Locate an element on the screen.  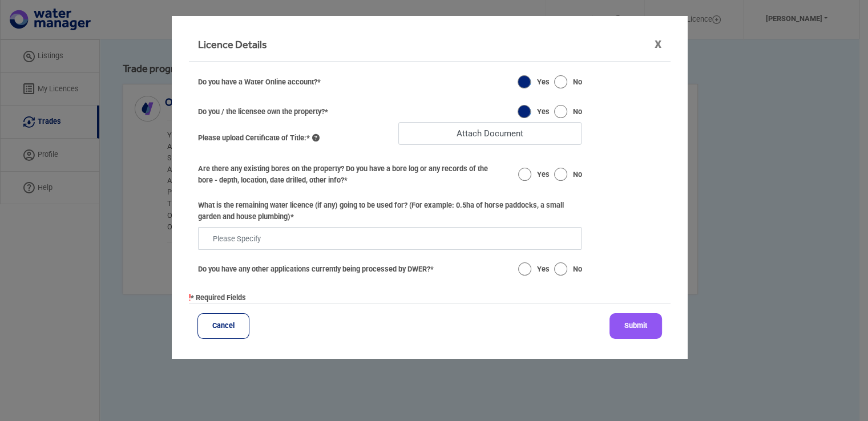
label: Do you have any other applications currently being processed by DWER?* is located at coordinates (316, 269).